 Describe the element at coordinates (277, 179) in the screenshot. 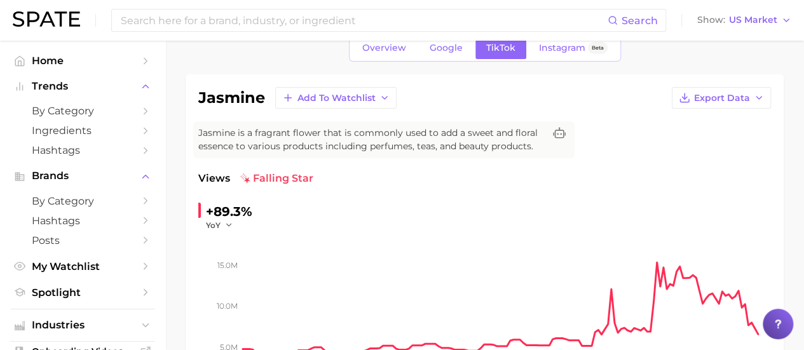

I see `span: falling star` at that location.